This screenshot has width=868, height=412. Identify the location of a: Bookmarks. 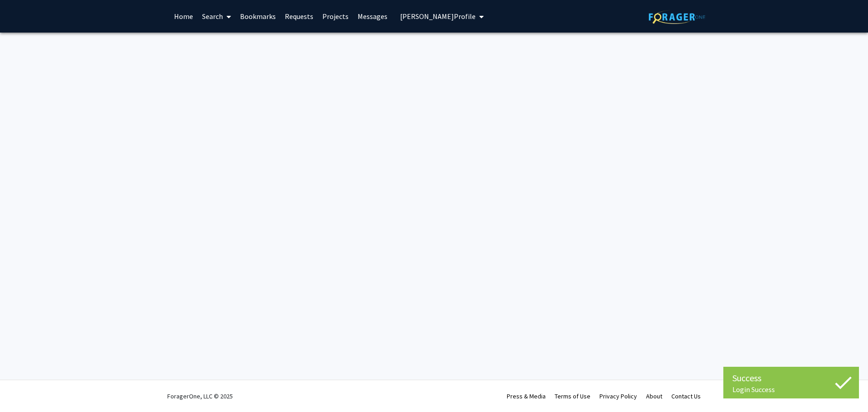
(258, 16).